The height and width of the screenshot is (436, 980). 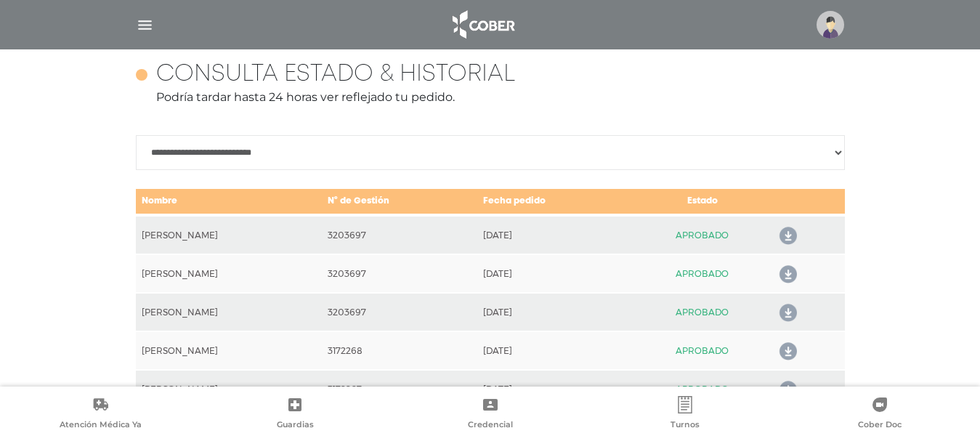 I want to click on td: 3172267, so click(x=400, y=389).